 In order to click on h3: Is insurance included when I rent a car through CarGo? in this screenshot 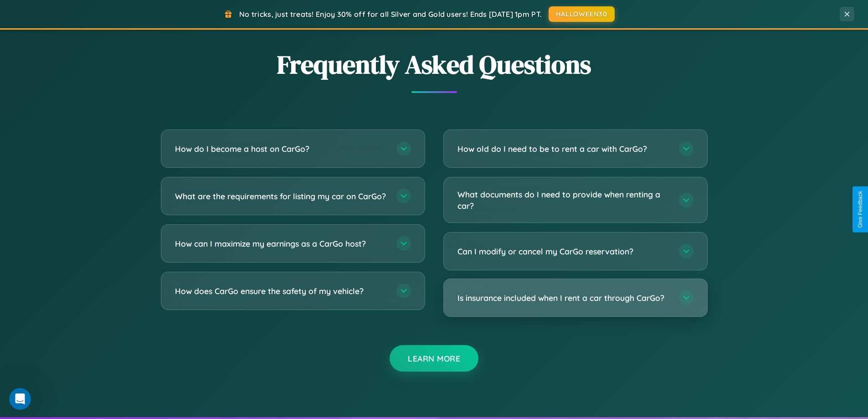, I will do `click(564, 298)`.